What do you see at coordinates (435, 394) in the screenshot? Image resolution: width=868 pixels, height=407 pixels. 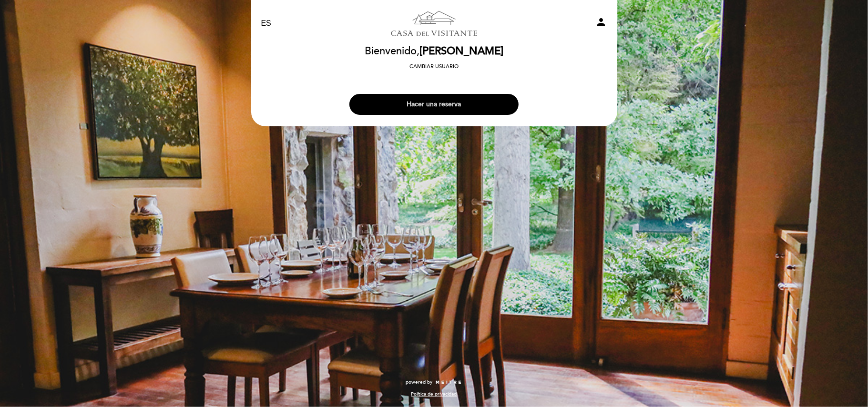 I see `a: Política de privacidad` at bounding box center [435, 394].